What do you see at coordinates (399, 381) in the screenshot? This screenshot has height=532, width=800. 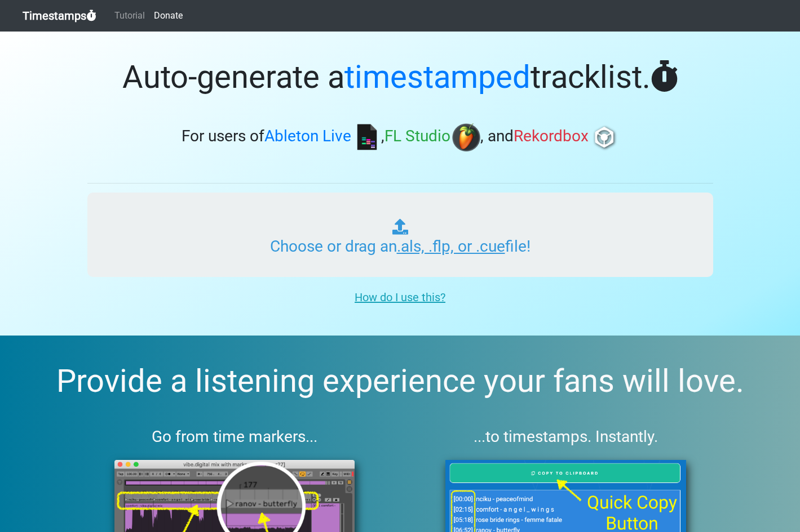 I see `h2: Provide a listening experience your fans will love.` at bounding box center [399, 381].